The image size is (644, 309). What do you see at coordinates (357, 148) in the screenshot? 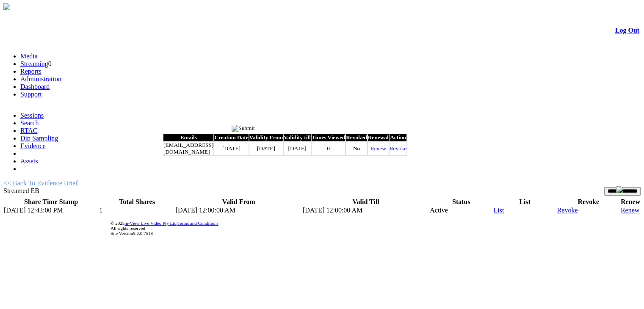
I see `td: No` at bounding box center [357, 148].